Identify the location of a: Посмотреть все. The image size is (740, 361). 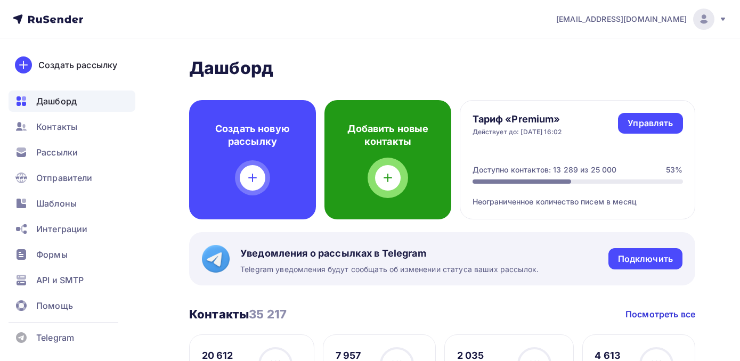
(660, 314).